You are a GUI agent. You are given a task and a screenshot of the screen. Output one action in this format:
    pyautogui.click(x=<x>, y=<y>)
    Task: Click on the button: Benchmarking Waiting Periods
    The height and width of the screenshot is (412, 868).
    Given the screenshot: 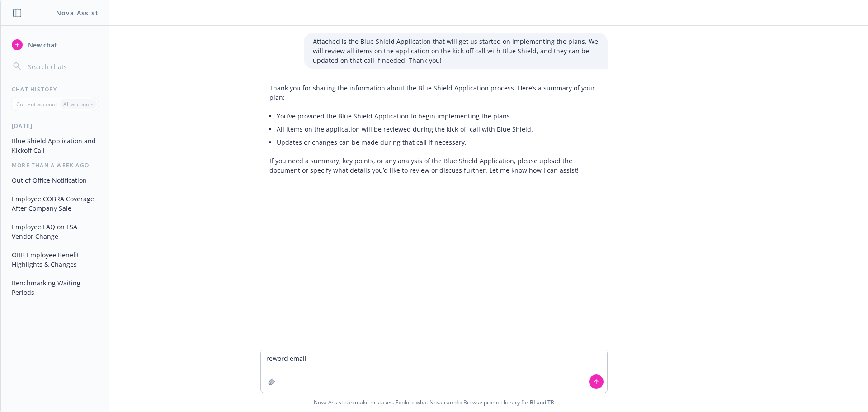 What is the action you would take?
    pyautogui.click(x=55, y=288)
    